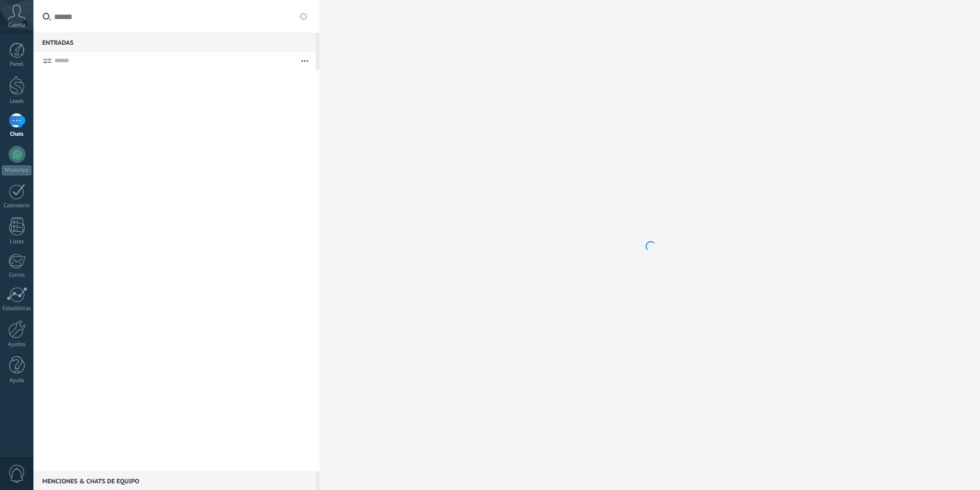  I want to click on div: Panel, so click(17, 64).